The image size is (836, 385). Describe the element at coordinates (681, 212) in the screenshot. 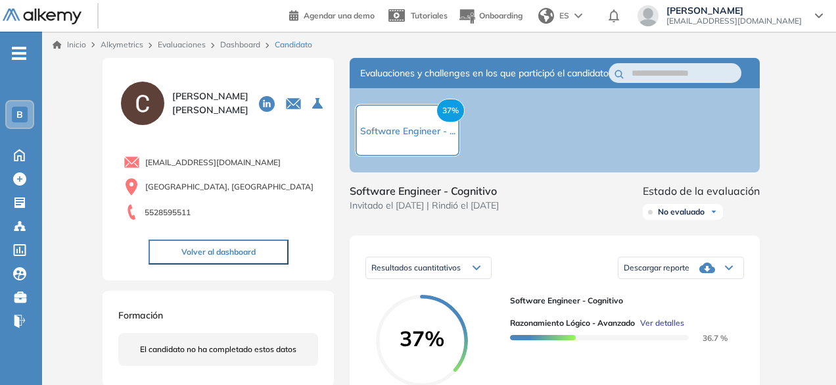

I see `span: No evaluado` at that location.